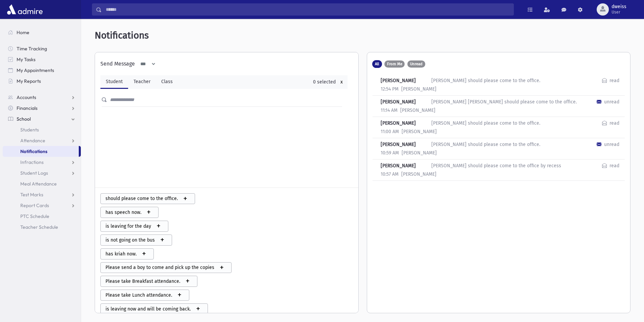  Describe the element at coordinates (42, 130) in the screenshot. I see `a: Students` at that location.